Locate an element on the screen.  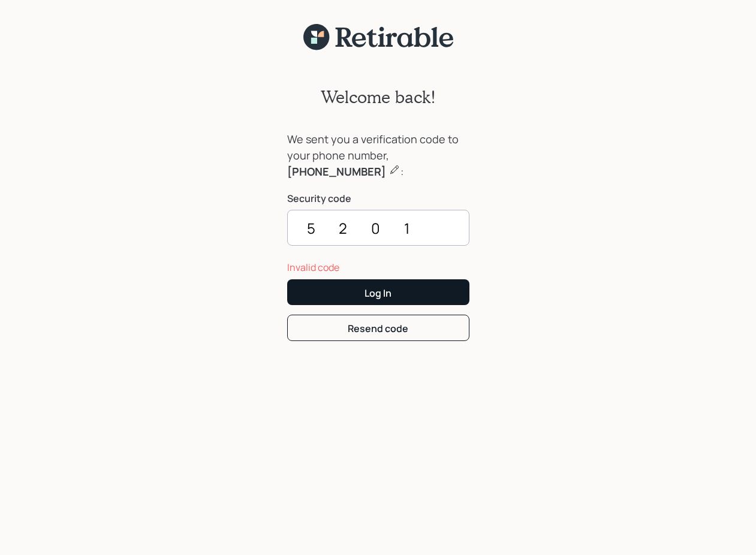
button: Resend code is located at coordinates (378, 327).